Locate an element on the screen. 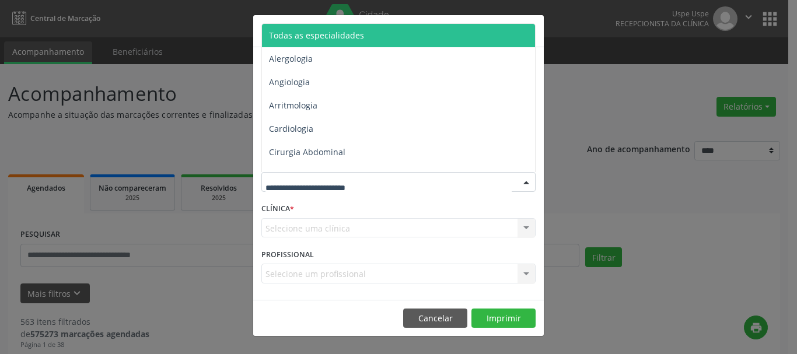 The height and width of the screenshot is (354, 797). span: Cardiologia is located at coordinates (291, 128).